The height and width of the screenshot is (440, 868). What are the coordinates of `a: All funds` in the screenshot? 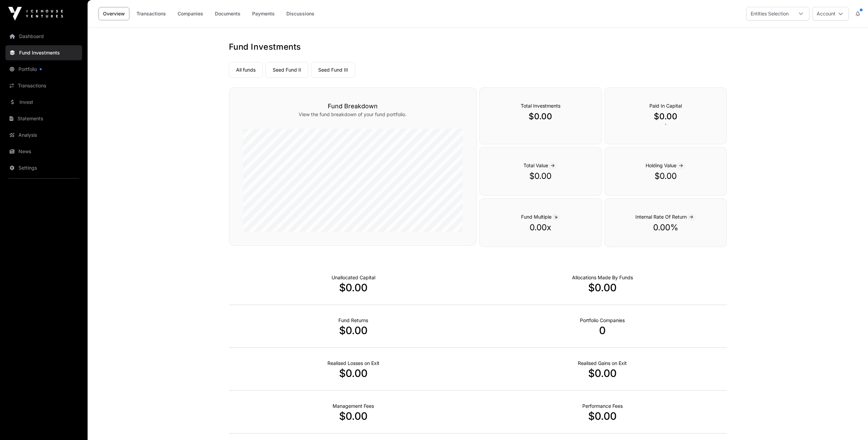 It's located at (246, 70).